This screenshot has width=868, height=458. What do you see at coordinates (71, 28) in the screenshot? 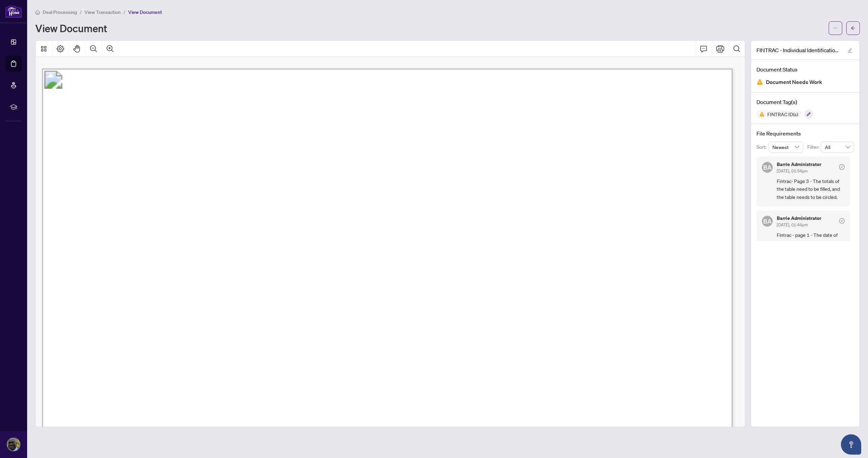
I see `h1: View Document` at bounding box center [71, 28].